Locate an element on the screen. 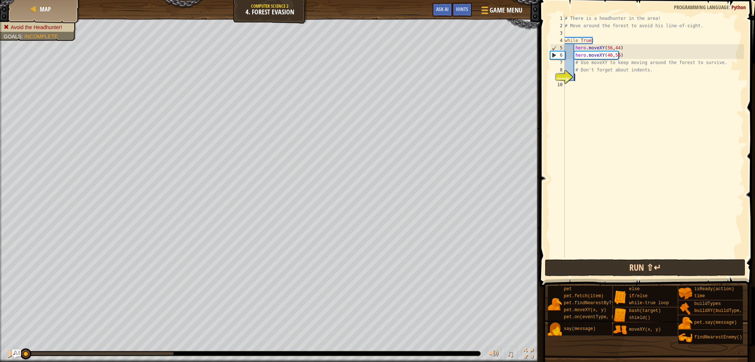 Image resolution: width=755 pixels, height=362 pixels. span: Python is located at coordinates (739, 7).